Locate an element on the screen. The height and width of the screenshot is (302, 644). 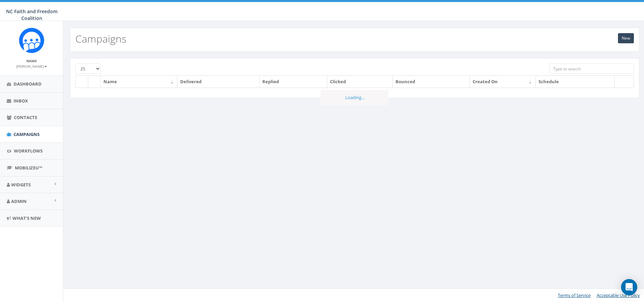
a: New is located at coordinates (626, 38).